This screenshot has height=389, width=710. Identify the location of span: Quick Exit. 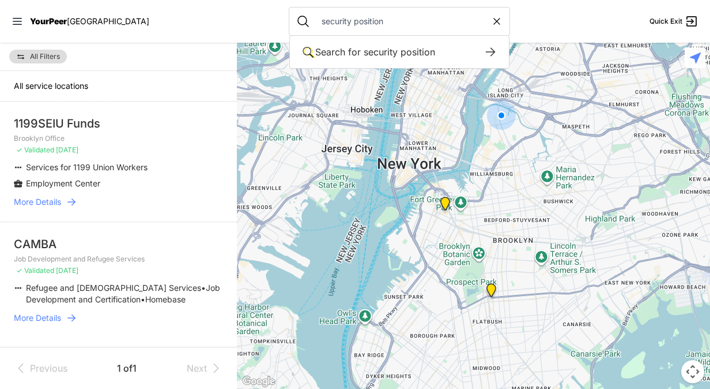
(666, 21).